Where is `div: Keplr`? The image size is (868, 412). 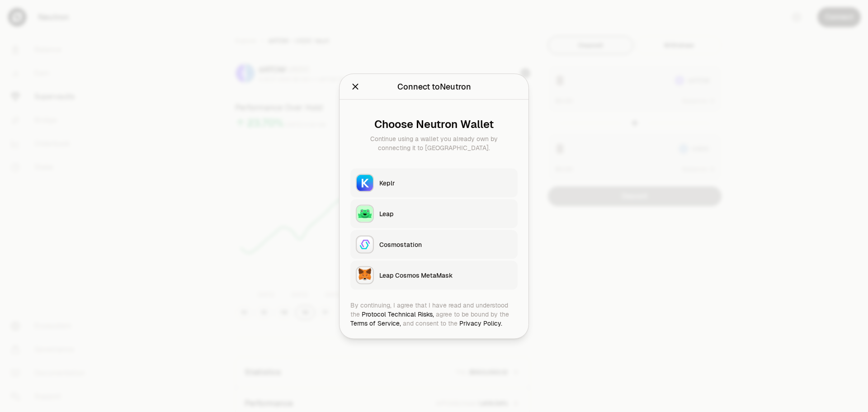
div: Keplr is located at coordinates (446, 183).